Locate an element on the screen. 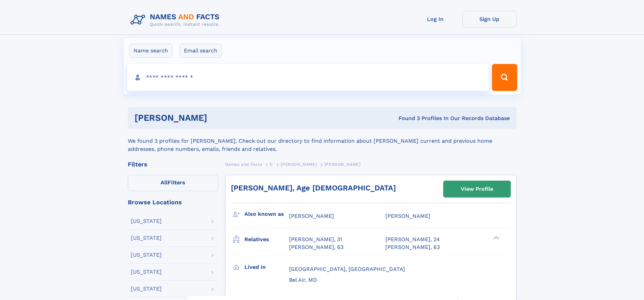  div: View Profile is located at coordinates (477, 189).